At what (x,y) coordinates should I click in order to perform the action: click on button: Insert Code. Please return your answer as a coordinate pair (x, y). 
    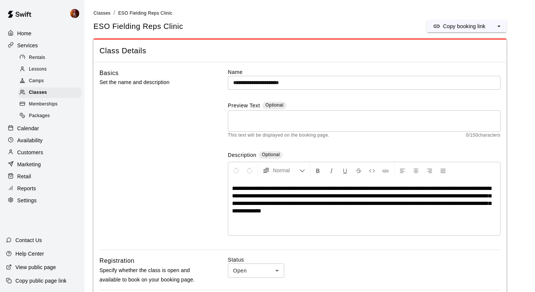
    Looking at the image, I should click on (372, 171).